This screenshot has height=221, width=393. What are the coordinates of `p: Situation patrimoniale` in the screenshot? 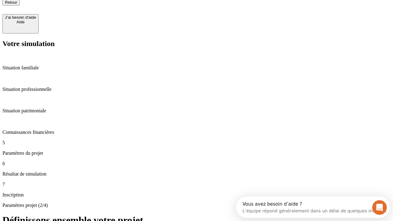 It's located at (197, 111).